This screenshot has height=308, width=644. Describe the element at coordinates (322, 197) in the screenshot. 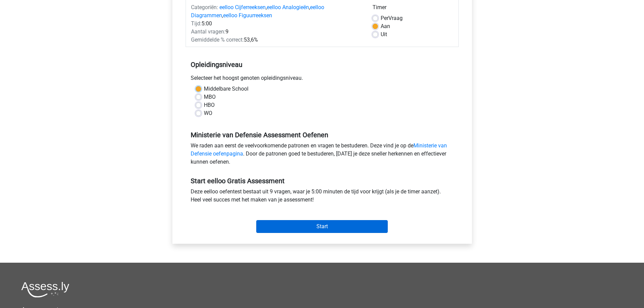

I see `div: Deze eelloo oefentest bestaat uit 9 vragen, waar je 5:00 minuten de tijd voor krijgt (als je de t...` at that location.